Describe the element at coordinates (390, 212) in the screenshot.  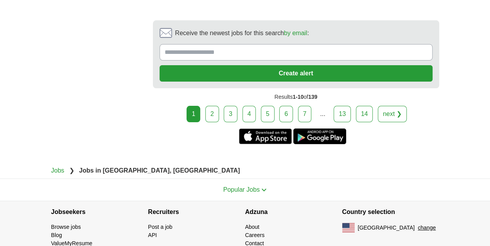
I see `h4: Country selection` at that location.